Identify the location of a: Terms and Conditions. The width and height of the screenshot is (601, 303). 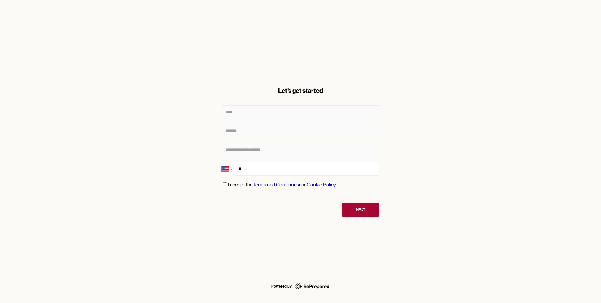
(276, 184).